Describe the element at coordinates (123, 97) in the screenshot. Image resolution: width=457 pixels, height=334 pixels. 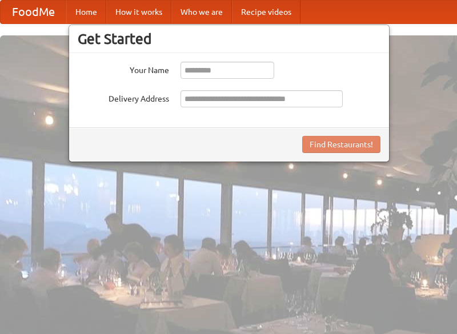
I see `label: Delivery Address` at that location.